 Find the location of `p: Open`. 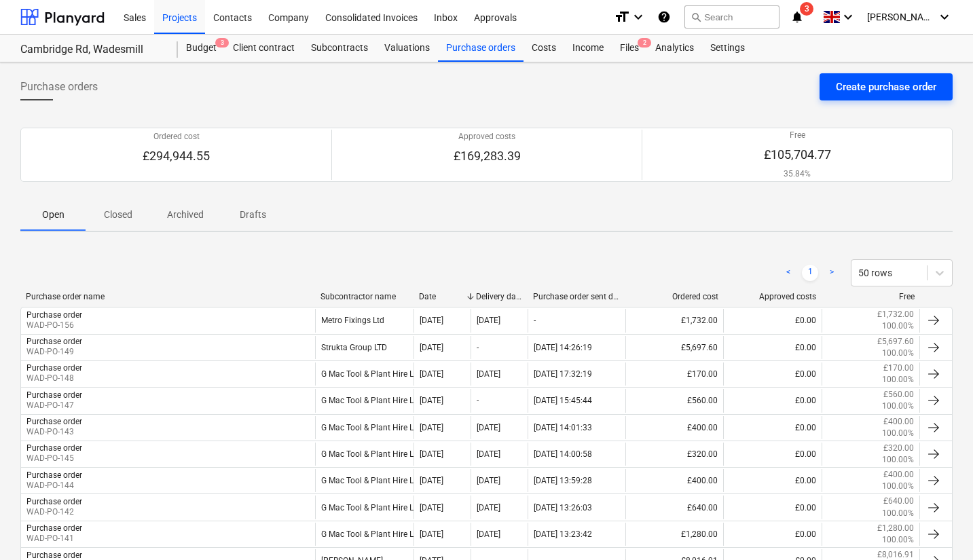

p: Open is located at coordinates (53, 215).